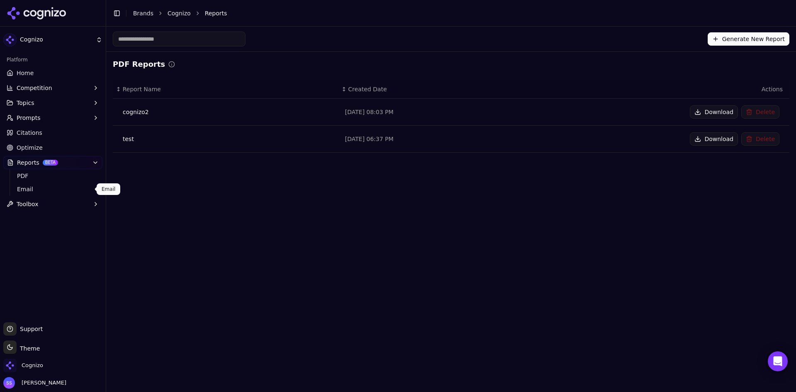 This screenshot has width=796, height=392. Describe the element at coordinates (53, 88) in the screenshot. I see `button: Competition` at that location.